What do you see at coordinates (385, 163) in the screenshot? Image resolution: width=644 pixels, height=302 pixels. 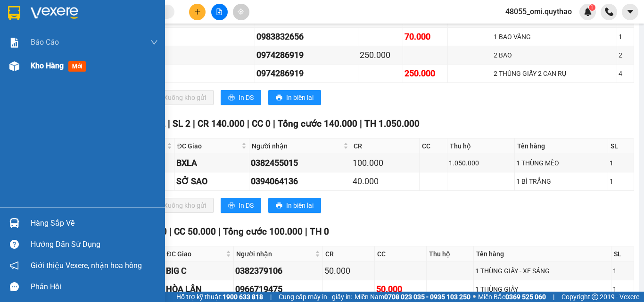 I see `div: 100.000` at bounding box center [385, 163].